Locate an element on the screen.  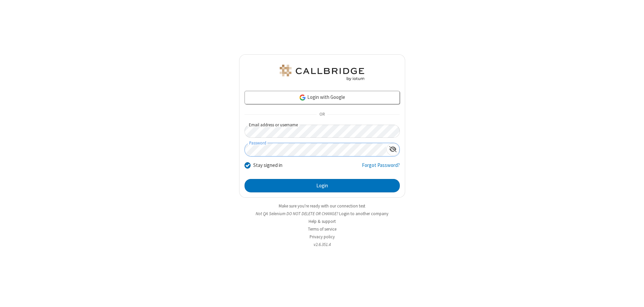
a: Help & support is located at coordinates (322, 221).